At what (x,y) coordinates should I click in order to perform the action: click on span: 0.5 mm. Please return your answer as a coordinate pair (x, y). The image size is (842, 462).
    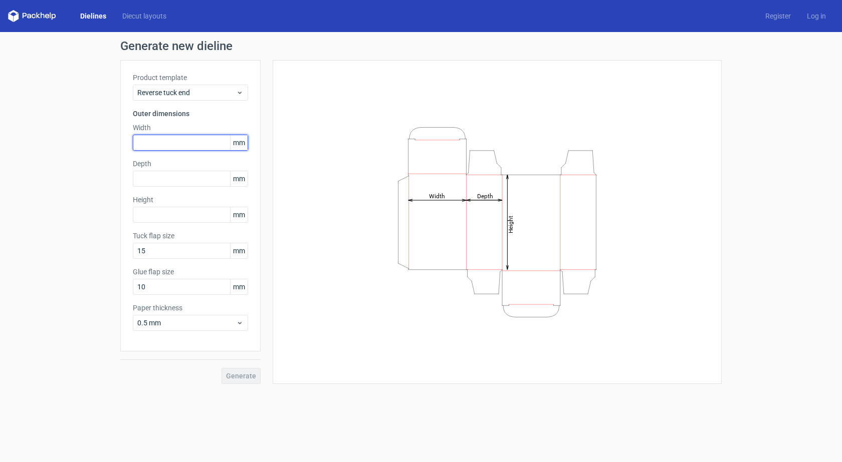
    Looking at the image, I should click on (186, 323).